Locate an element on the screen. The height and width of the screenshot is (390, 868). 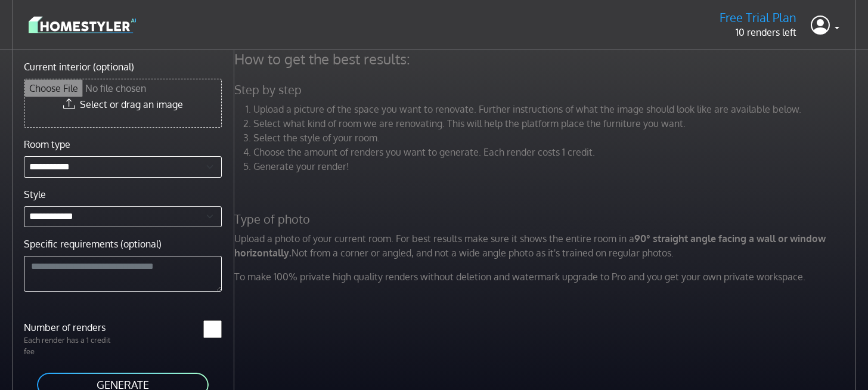
label: Room type is located at coordinates (47, 144).